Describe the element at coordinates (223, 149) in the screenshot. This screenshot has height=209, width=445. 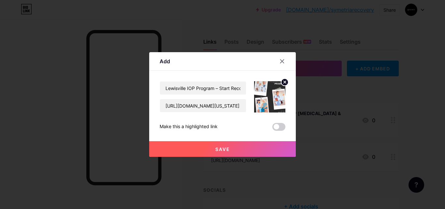
I see `span: Save` at that location.